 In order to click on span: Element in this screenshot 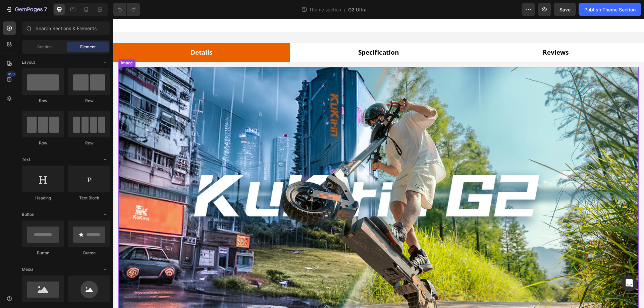, I will do `click(88, 47)`.